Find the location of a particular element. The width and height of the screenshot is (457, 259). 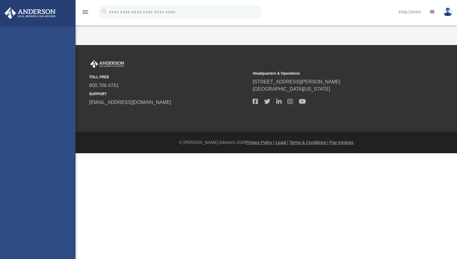

a: Terms & Conditions | is located at coordinates (309, 142).